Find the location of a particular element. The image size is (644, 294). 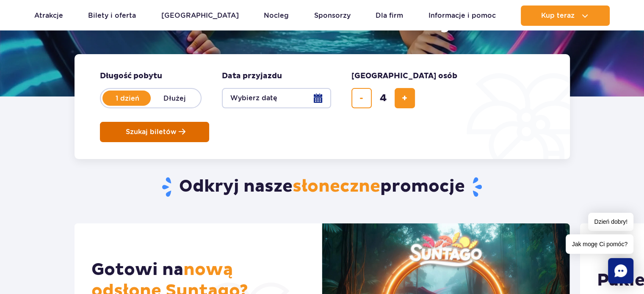

button: Szukaj biletów is located at coordinates (155, 132).